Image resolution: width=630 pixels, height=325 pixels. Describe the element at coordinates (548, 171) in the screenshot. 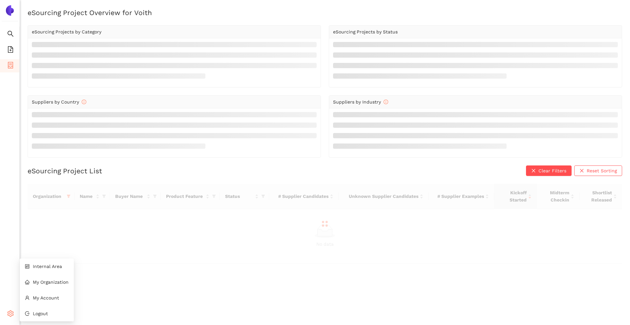

I see `button: closeClear Filters` at that location.